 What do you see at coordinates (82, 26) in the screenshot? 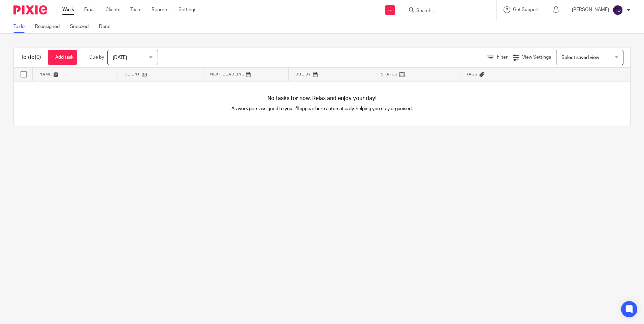
I see `a: Snoozed` at bounding box center [82, 26].